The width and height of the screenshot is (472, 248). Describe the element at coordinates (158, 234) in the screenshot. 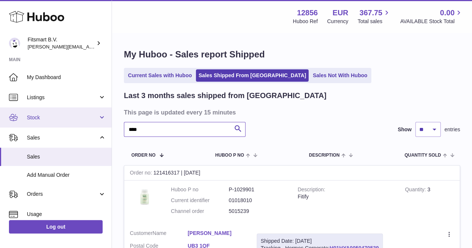

I see `dt: Name` at that location.